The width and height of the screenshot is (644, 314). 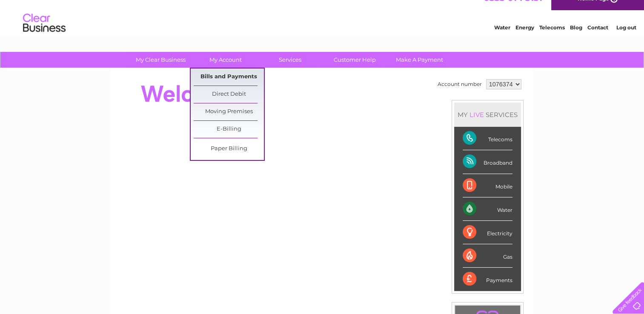 I want to click on div: Payments, so click(x=487, y=279).